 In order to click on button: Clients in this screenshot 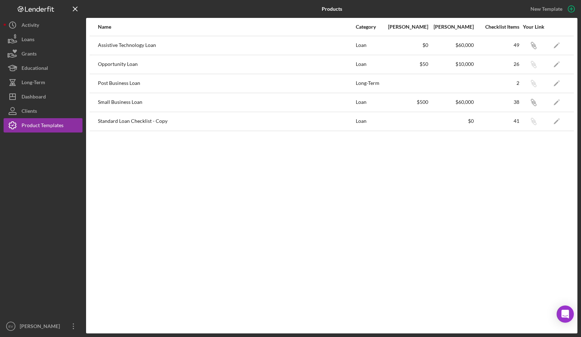, I will do `click(43, 111)`.